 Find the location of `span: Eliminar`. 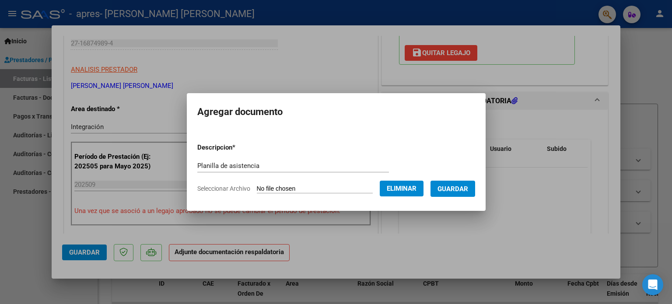

span: Eliminar is located at coordinates (402, 189).